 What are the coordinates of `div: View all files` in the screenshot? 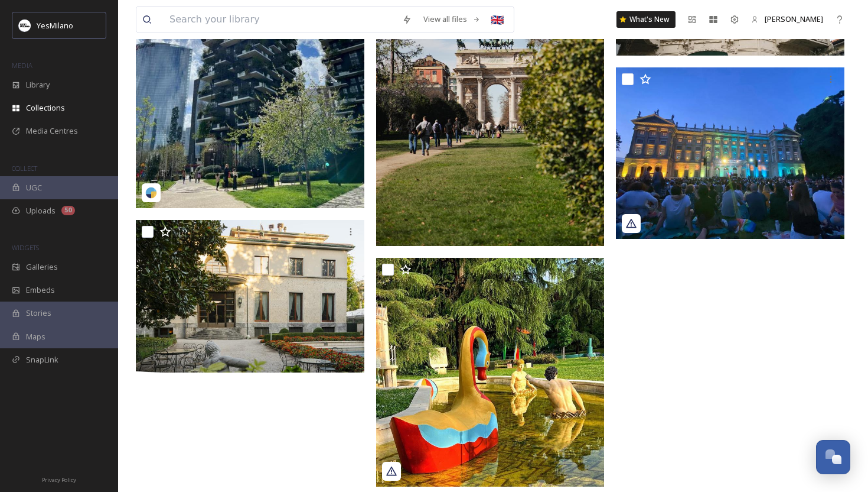 It's located at (452, 19).